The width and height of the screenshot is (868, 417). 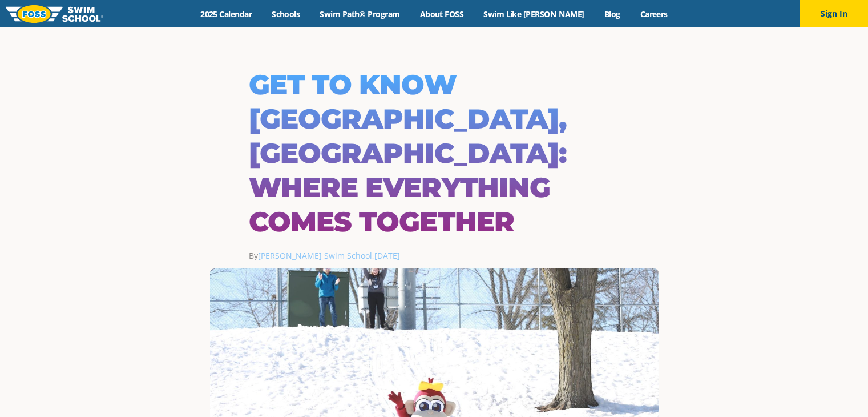 What do you see at coordinates (286, 14) in the screenshot?
I see `a: Schools` at bounding box center [286, 14].